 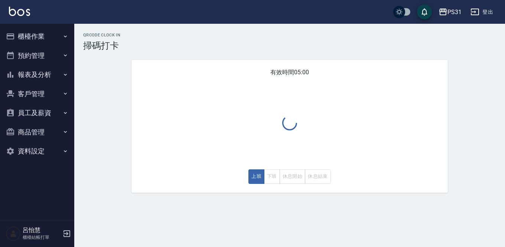 What do you see at coordinates (289, 126) in the screenshot?
I see `div: 有效時間 05:00` at bounding box center [289, 126].